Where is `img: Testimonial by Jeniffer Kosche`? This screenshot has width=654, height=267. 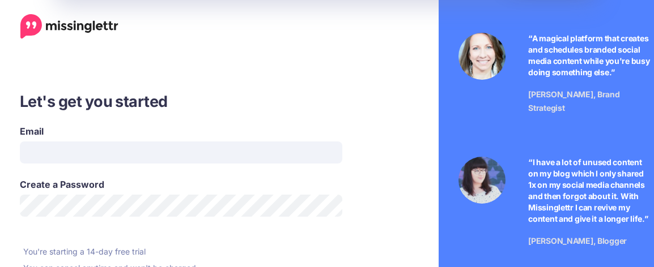
img: Testimonial by Jeniffer Kosche is located at coordinates (481, 180).